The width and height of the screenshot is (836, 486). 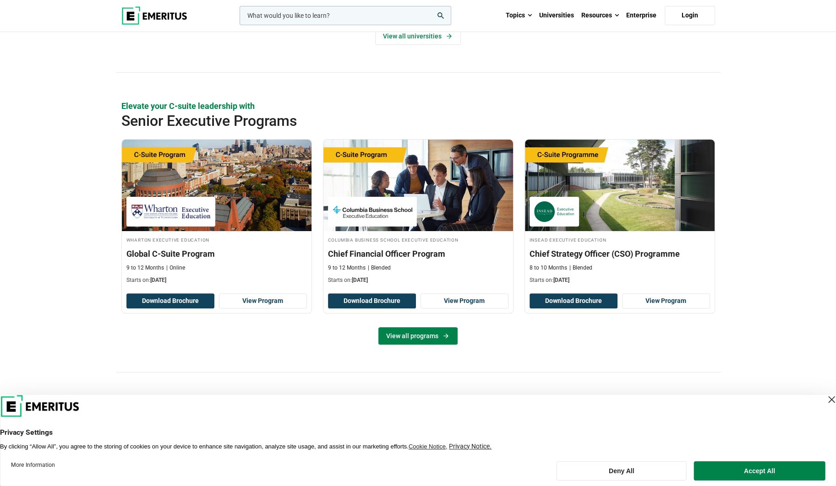 I want to click on a: Login, so click(x=690, y=16).